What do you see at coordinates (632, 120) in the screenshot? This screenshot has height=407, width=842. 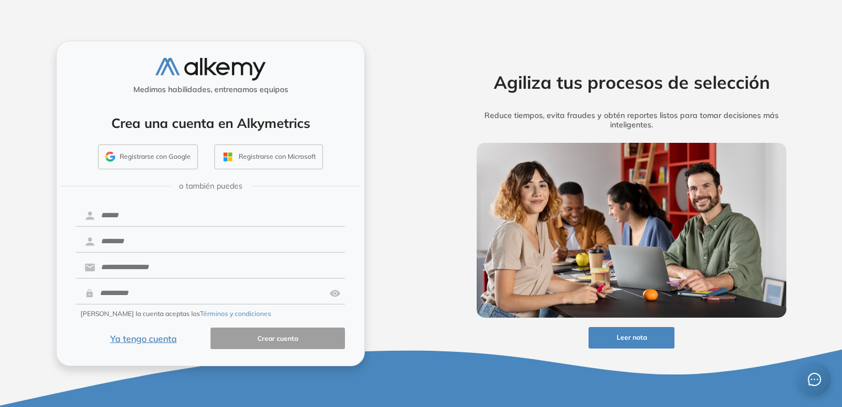 I see `h5: Reduce tiempos, evita fraudes y obtén reportes listos para tomar decisiones más inteligentes.` at bounding box center [632, 120].